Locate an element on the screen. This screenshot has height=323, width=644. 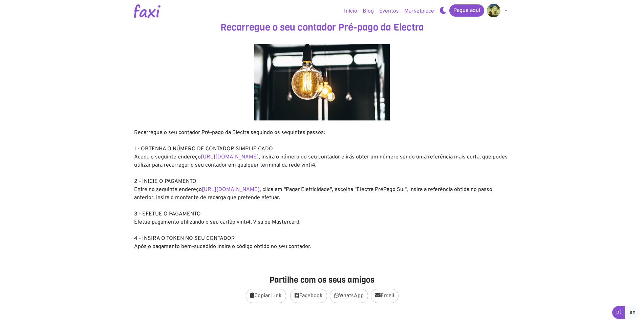
a: Blog is located at coordinates (368, 11).